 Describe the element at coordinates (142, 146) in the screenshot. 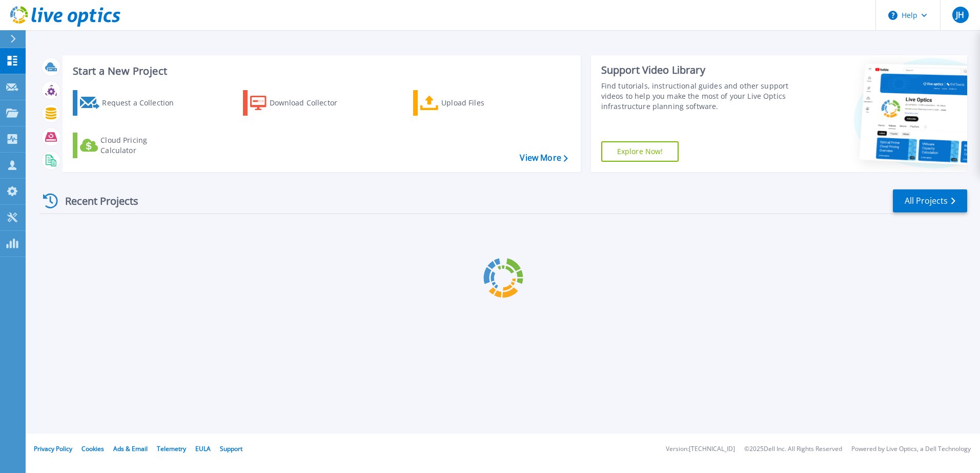

I see `div: Cloud Pricing Calculator` at that location.